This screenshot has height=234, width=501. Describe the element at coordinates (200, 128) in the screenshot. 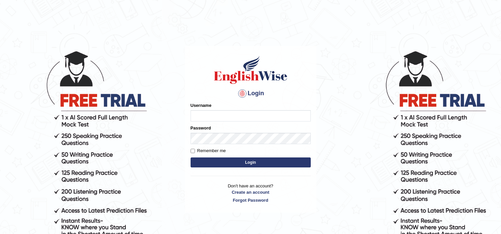

I see `label: Password` at that location.